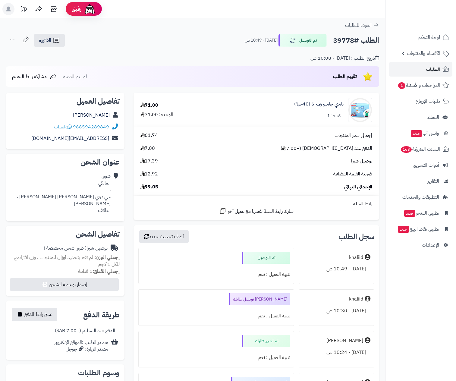 This screenshot has height=381, width=456. Describe the element at coordinates (101, 315) in the screenshot. I see `h2: طريقة الدفع` at that location.